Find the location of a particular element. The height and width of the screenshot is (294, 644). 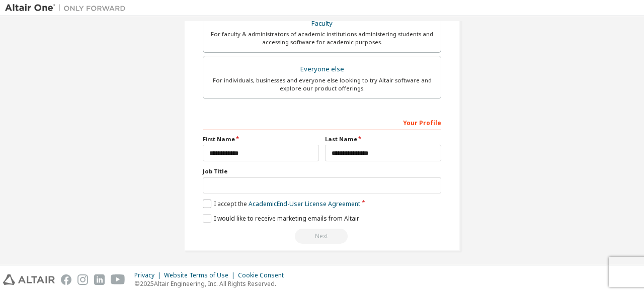

div: Your Profile is located at coordinates (322, 122).